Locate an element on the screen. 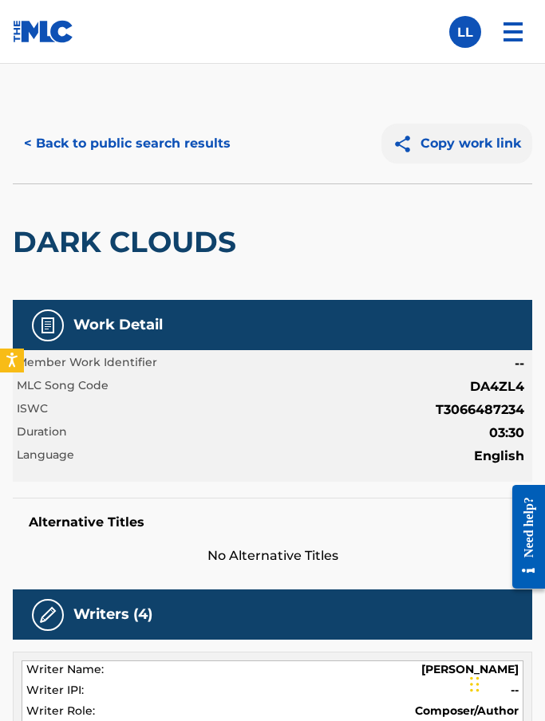 The image size is (545, 721). span: No Alternative Titles is located at coordinates (272, 556).